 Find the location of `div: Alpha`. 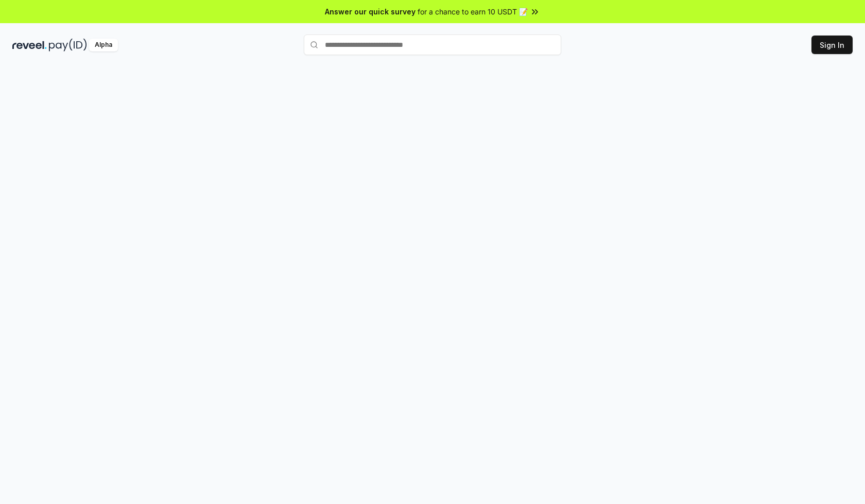

div: Alpha is located at coordinates (104, 45).